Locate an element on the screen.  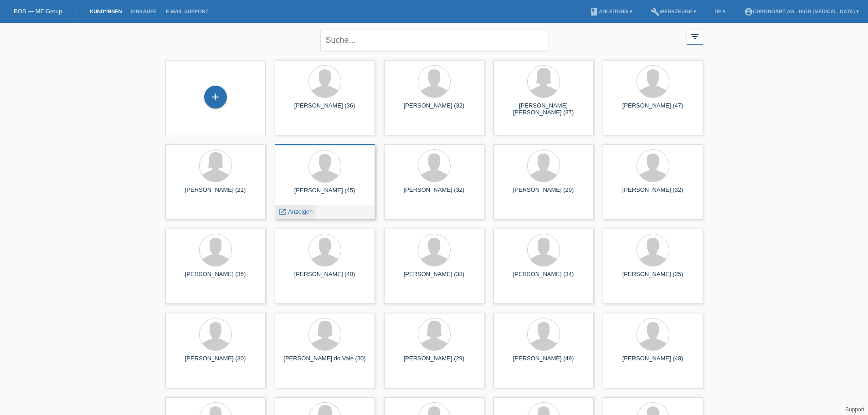
div: Kund*in hinzufügen is located at coordinates (216, 97).